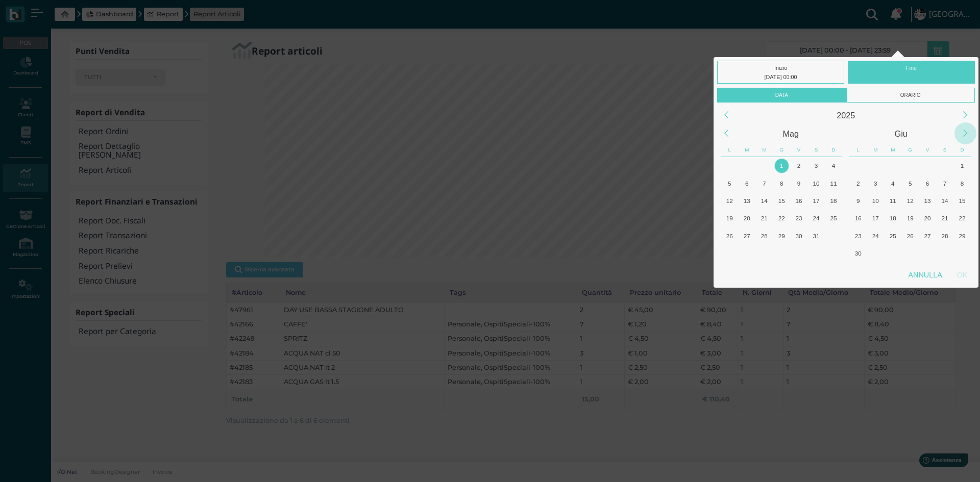  Describe the element at coordinates (927, 235) in the screenshot. I see `div: Venerdì, Giugno 27` at that location.